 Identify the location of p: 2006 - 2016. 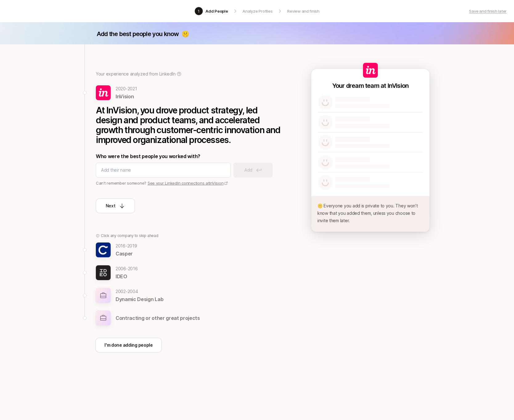
(127, 269).